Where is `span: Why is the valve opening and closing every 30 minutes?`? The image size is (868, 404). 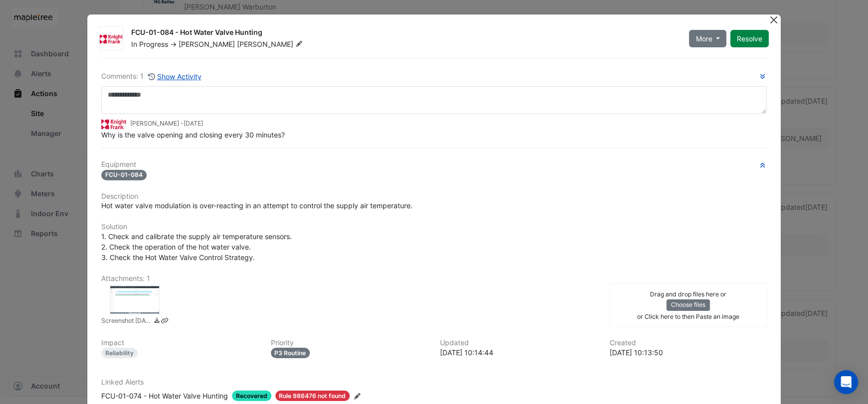
span: Why is the valve opening and closing every 30 minutes? is located at coordinates (193, 134).